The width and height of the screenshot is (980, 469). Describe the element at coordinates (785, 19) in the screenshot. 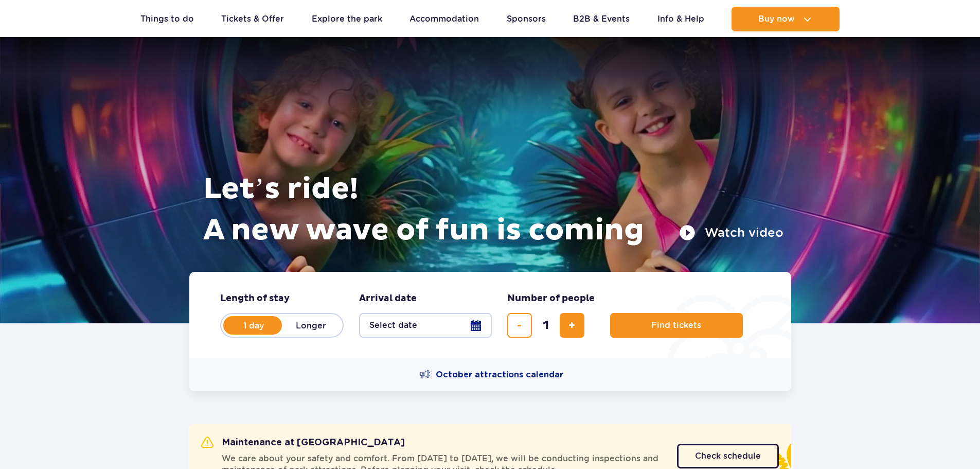

I see `button: Buy now` at that location.